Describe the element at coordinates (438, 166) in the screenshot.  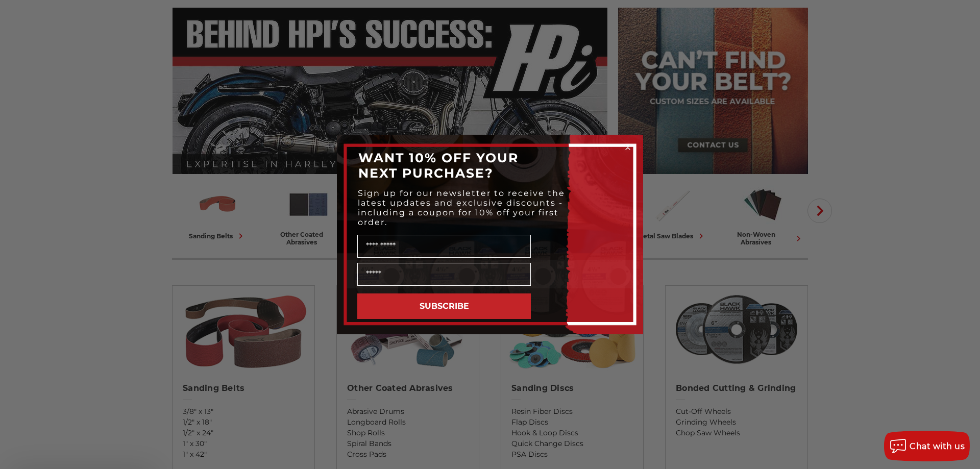
I see `span: WANT 10% OFF YOUR NEXT PURCHASE?` at that location.